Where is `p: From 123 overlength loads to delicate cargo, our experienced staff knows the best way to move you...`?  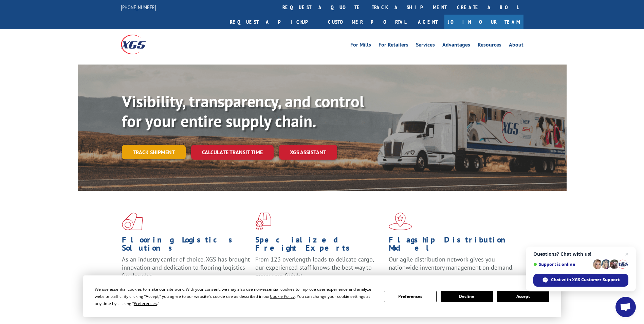
p: From 123 overlength loads to delicate cargo, our experienced staff knows the best way to move you... is located at coordinates (319, 270).